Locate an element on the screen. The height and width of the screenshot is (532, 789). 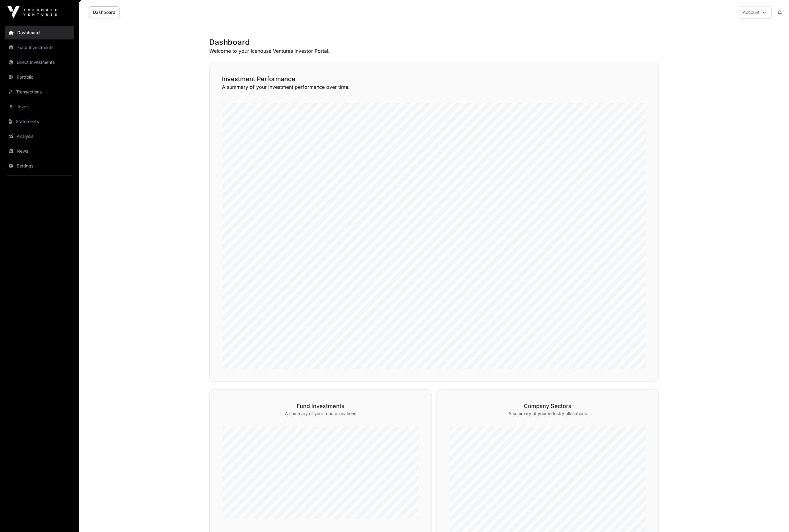
a: Invest is located at coordinates (40, 107).